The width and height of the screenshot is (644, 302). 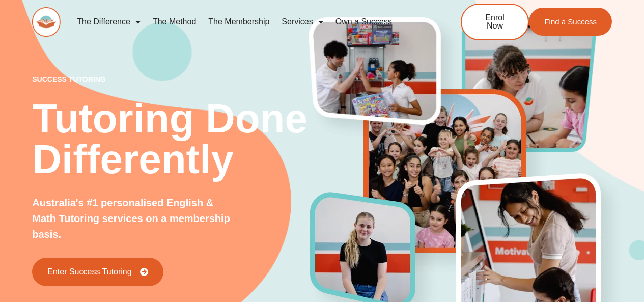 What do you see at coordinates (495, 22) in the screenshot?
I see `span: Enrol Now` at bounding box center [495, 22].